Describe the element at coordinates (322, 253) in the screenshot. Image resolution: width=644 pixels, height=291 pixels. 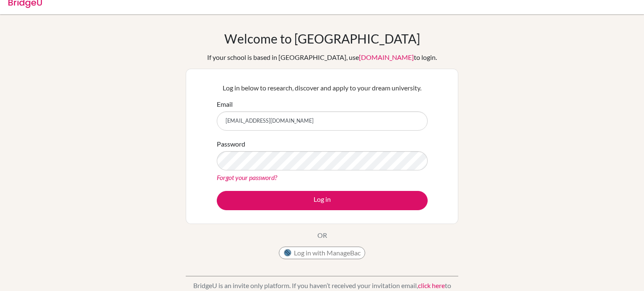
I see `button: Log in with ManageBac` at that location.